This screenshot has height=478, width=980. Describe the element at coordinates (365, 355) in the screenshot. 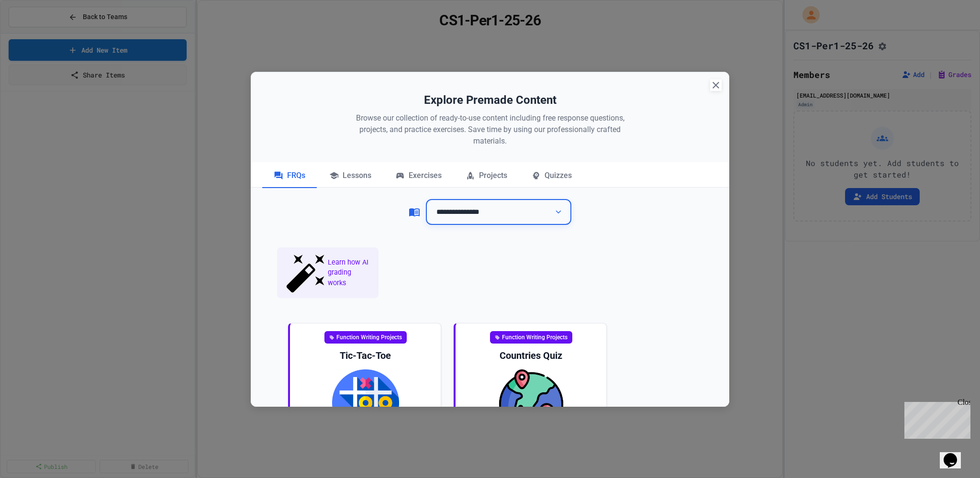

I see `div: Tic-Tac-Toe` at that location.